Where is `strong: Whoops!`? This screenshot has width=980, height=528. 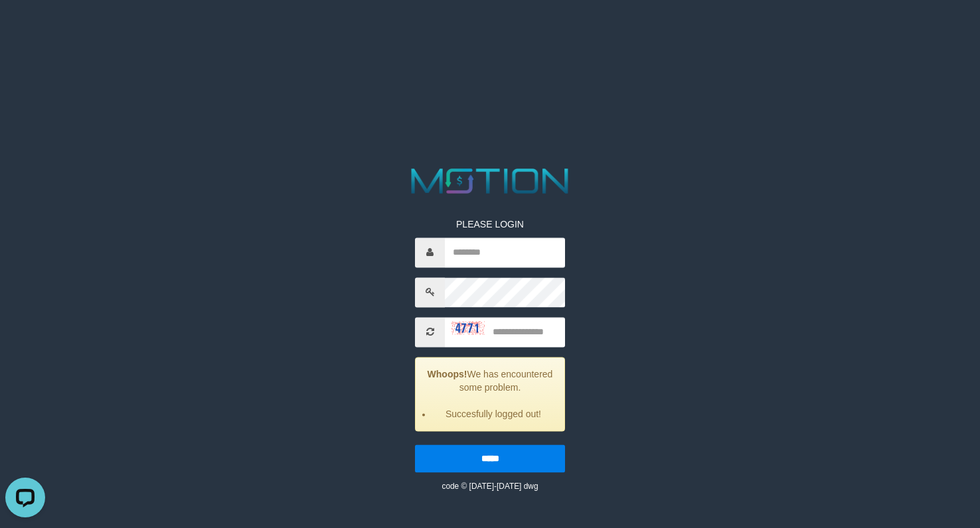 strong: Whoops! is located at coordinates (447, 374).